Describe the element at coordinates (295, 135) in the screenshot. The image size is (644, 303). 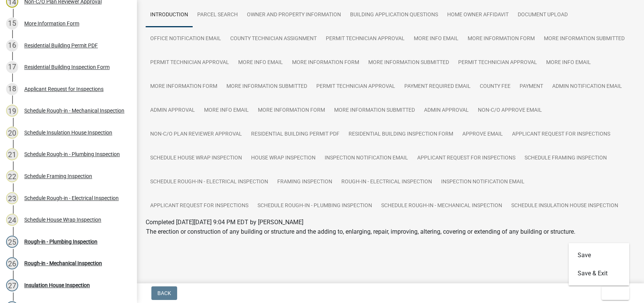
I see `a: Residential Building Permit PDF` at that location.